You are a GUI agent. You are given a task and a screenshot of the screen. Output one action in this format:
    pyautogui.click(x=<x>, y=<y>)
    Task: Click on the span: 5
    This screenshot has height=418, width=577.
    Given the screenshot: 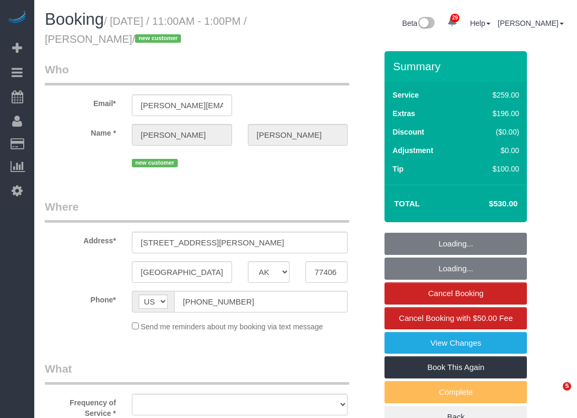 What is the action you would take?
    pyautogui.click(x=567, y=386)
    